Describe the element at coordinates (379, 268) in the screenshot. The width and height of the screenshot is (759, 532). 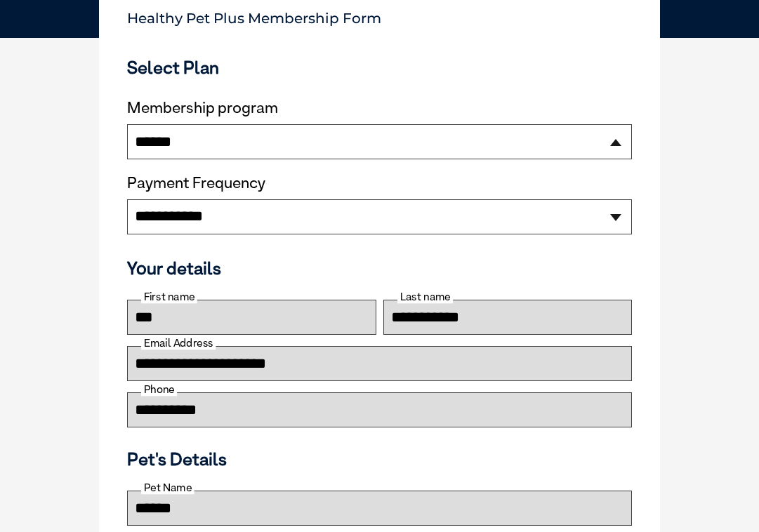
I see `h3: Your details` at that location.